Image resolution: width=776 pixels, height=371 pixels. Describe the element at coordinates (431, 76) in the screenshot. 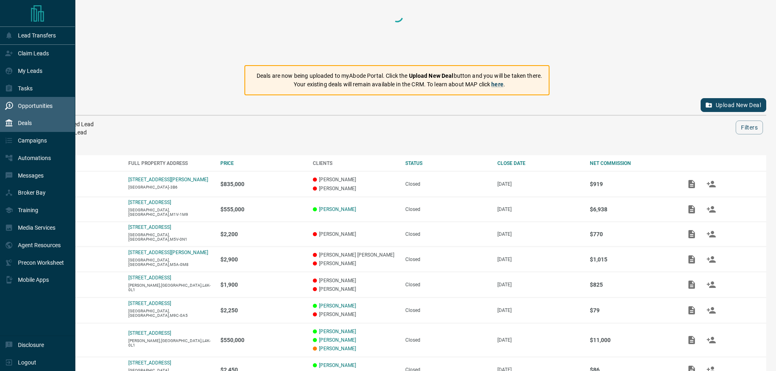

I see `strong: Upload New Deal` at that location.